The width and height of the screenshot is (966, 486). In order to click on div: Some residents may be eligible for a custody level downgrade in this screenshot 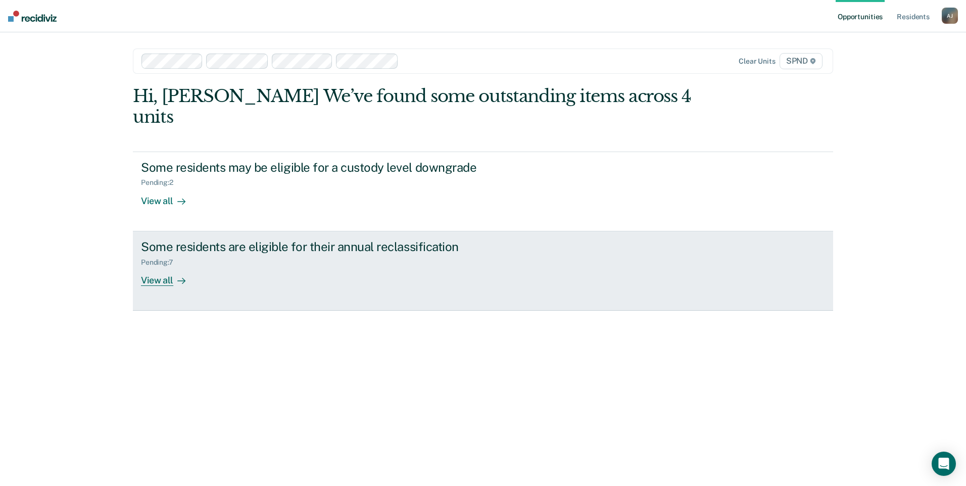, I will do `click(318, 167)`.